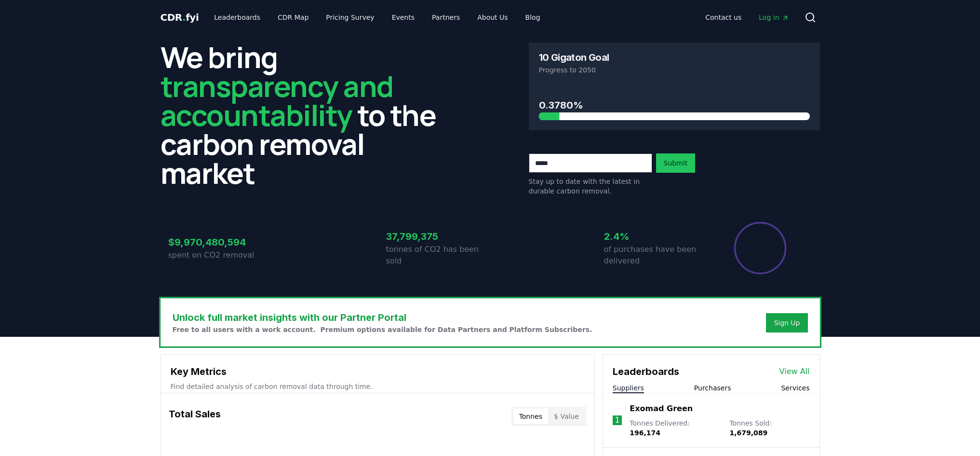  What do you see at coordinates (617, 420) in the screenshot?
I see `p: 1` at bounding box center [617, 420].